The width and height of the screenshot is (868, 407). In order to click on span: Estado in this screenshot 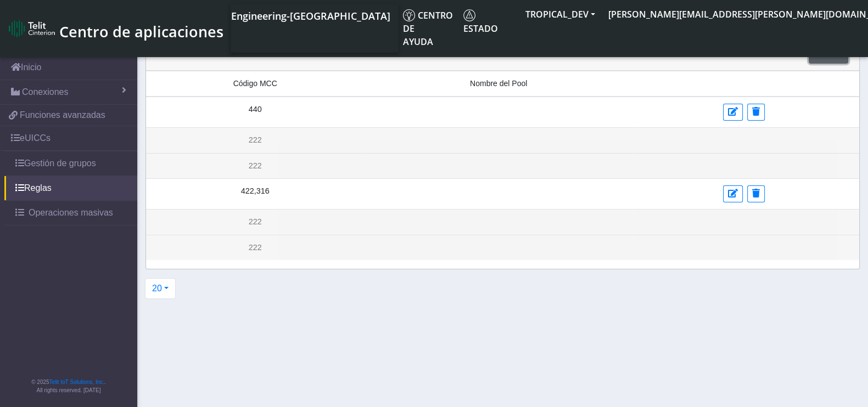, I will do `click(481, 22)`.